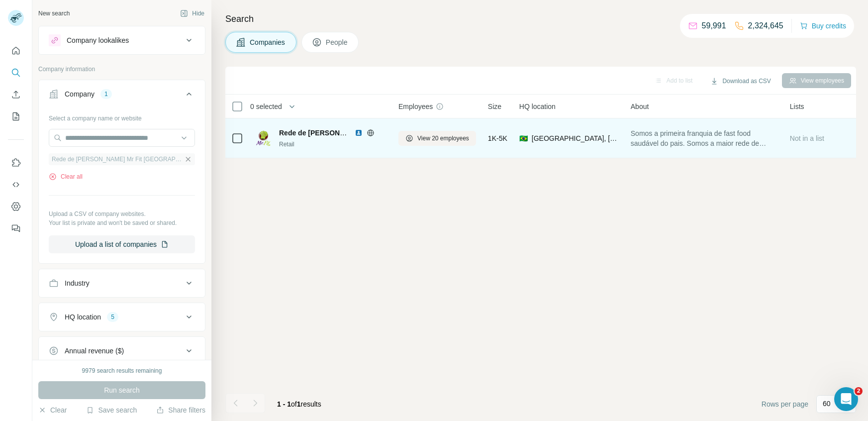 The height and width of the screenshot is (421, 868). Describe the element at coordinates (266, 107) in the screenshot. I see `span: 0 selected` at that location.